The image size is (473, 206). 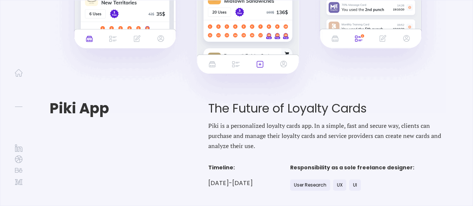 I want to click on p: Piki is a personalized loyalty cards app. In a simple, fast and secure way, clients can purchase ..., so click(x=327, y=136).